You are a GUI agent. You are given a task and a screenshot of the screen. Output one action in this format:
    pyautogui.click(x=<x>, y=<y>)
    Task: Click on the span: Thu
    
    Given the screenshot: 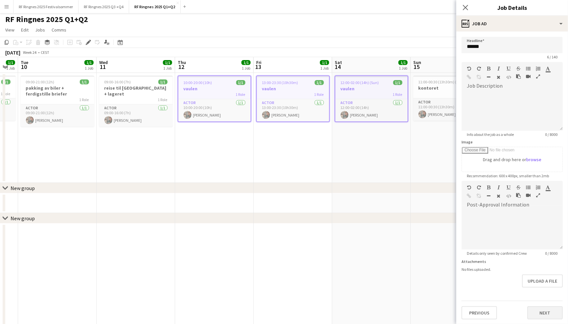 What is the action you would take?
    pyautogui.click(x=182, y=62)
    